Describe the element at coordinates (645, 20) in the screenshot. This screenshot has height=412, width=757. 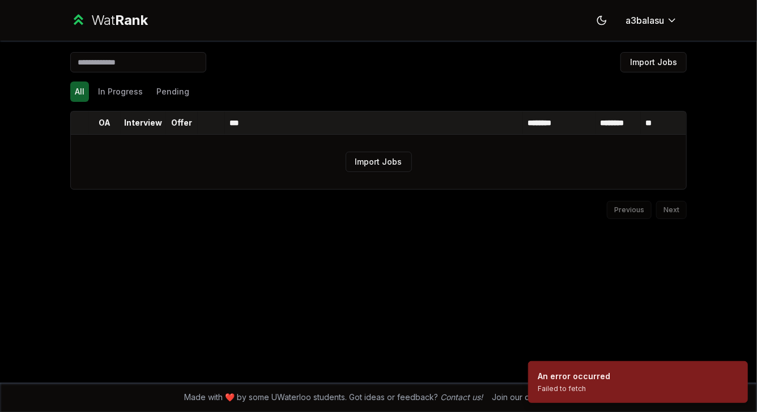
I see `span: a3balasu` at that location.